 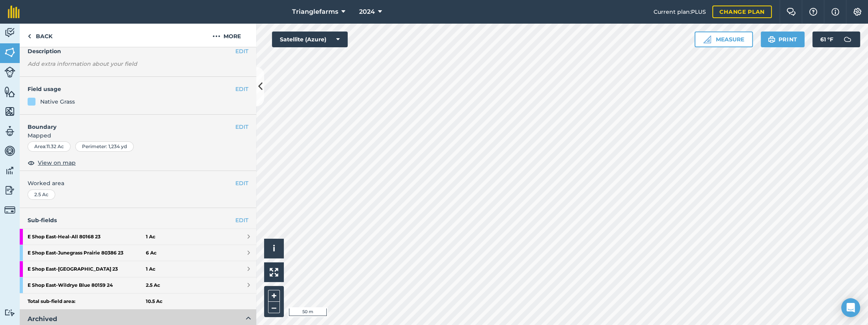 What do you see at coordinates (227, 35) in the screenshot?
I see `button: More` at bounding box center [227, 35].